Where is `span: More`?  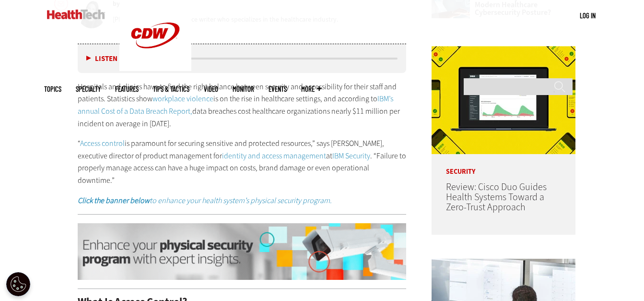 span: More is located at coordinates (311, 88).